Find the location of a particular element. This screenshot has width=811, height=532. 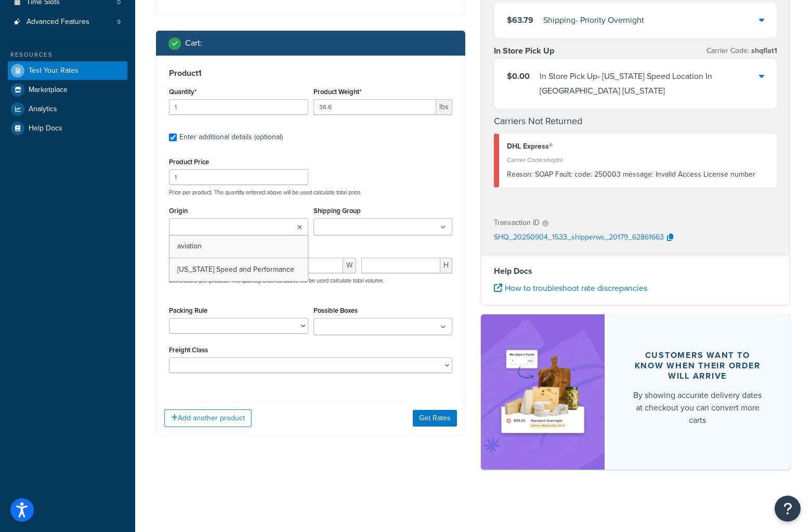

li: Advanced Features is located at coordinates (68, 22).